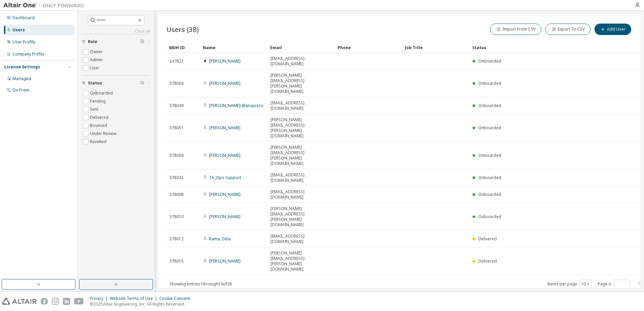 The width and height of the screenshot is (644, 311). What do you see at coordinates (516, 29) in the screenshot?
I see `button: Import From CSV` at bounding box center [516, 29].